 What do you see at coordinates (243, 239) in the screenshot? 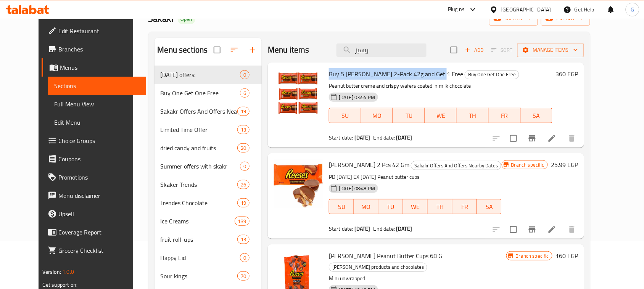
I see `span: 13` at bounding box center [243, 239].